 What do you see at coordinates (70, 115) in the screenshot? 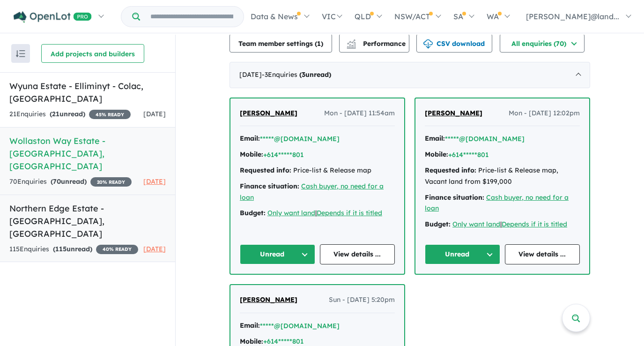
I see `div: 21 Enquir ies` at bounding box center [70, 115].